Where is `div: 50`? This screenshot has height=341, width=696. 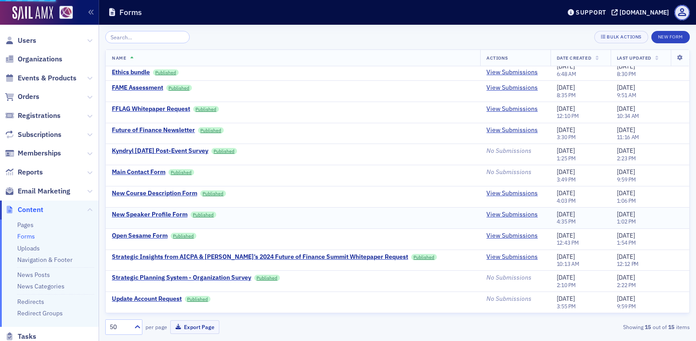
div: 50 is located at coordinates (119, 327).